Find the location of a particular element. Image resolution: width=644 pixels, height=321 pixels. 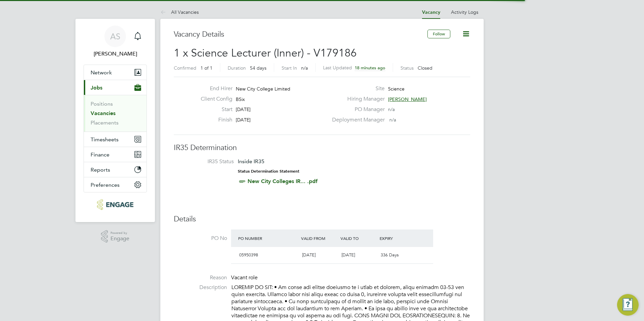

a: All Vacancies is located at coordinates (179, 12).